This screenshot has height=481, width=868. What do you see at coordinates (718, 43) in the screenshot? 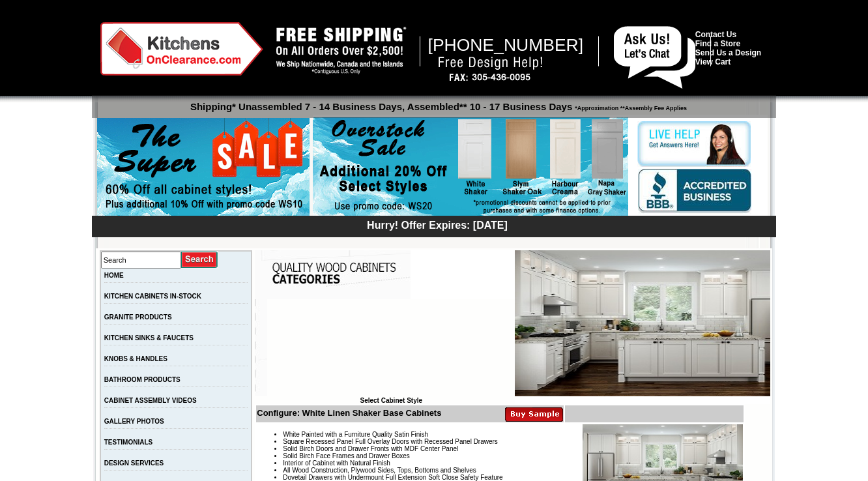
I see `a: Find a Store` at bounding box center [718, 43].